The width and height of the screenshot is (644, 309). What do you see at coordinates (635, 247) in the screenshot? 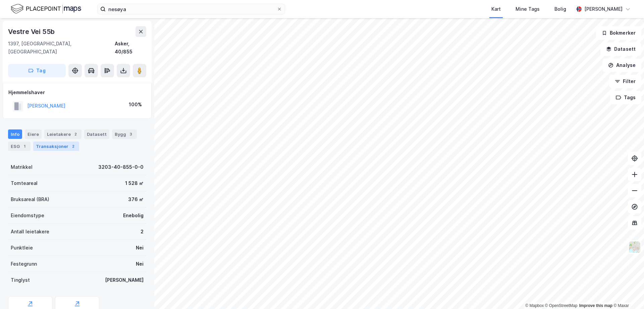
I see `img: Z` at bounding box center [635, 247].